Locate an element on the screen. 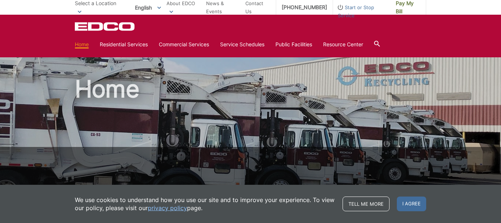  a: Residential Services is located at coordinates (124, 44).